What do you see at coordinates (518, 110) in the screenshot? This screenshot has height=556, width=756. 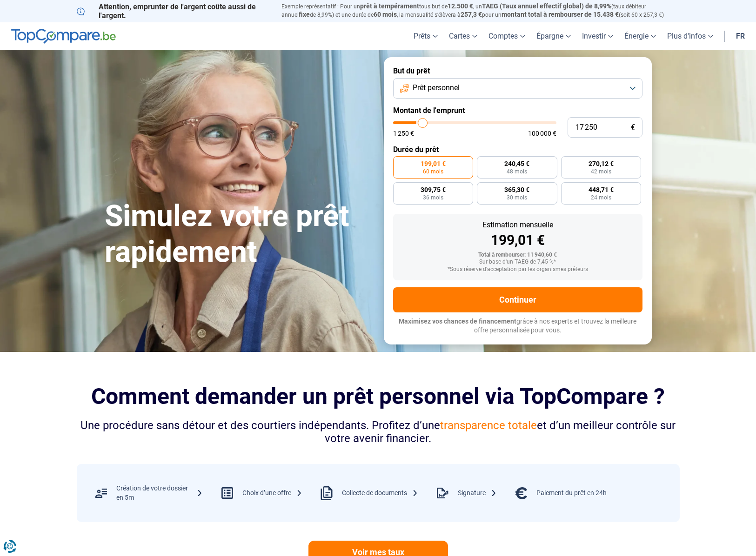 I see `label: Montant de l'emprunt` at bounding box center [518, 110].